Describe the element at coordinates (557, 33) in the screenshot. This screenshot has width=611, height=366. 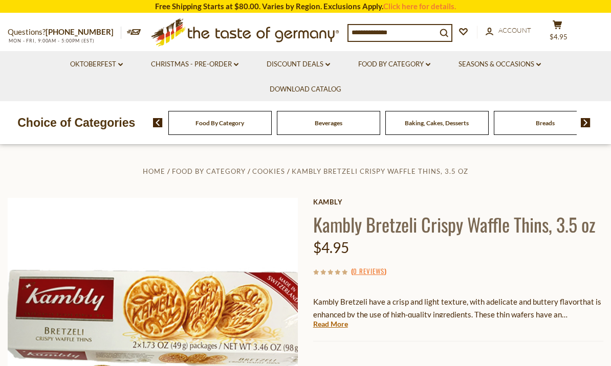
I see `button: $4.95` at that location.